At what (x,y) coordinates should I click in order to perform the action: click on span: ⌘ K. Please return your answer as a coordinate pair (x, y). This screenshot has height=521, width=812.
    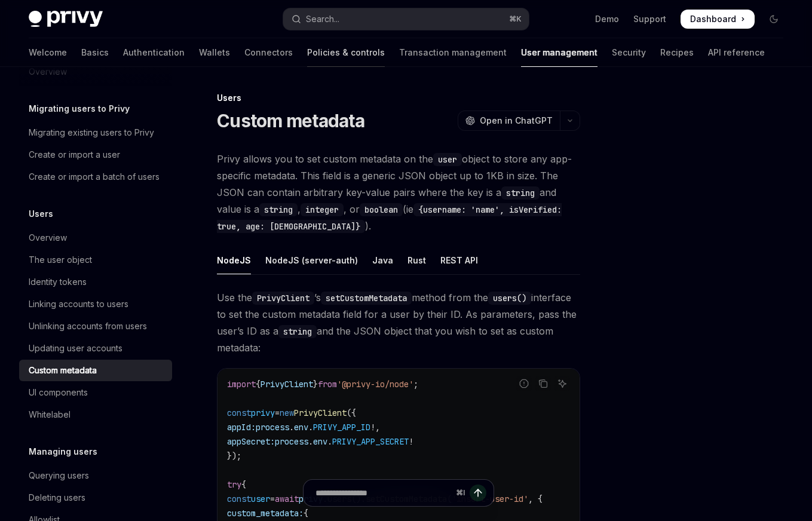
    Looking at the image, I should click on (515, 19).